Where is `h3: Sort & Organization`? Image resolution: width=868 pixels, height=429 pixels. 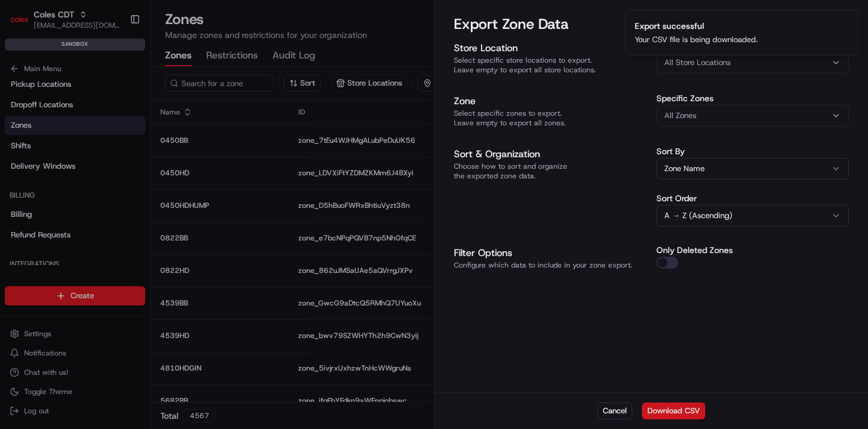
h3: Sort & Organization is located at coordinates (550, 154).